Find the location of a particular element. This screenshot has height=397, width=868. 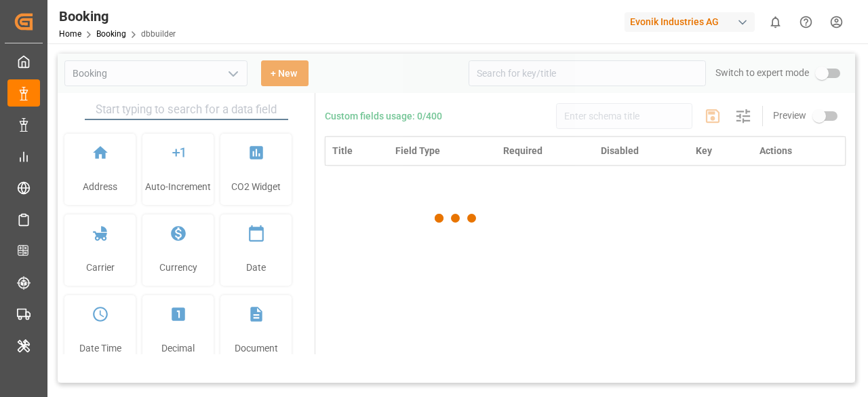

button: show 0 new notifications is located at coordinates (775, 22).